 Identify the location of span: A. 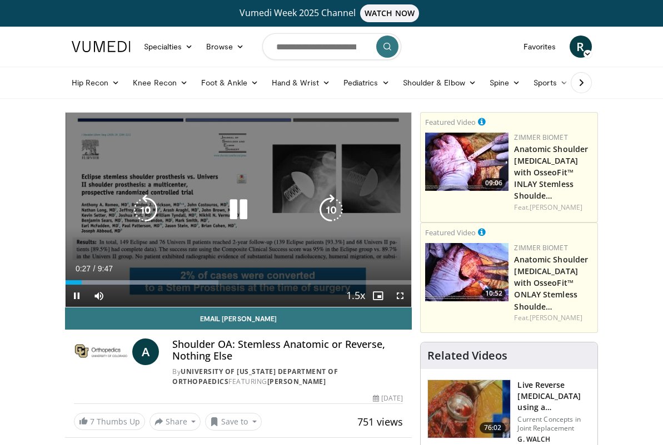
(146, 352).